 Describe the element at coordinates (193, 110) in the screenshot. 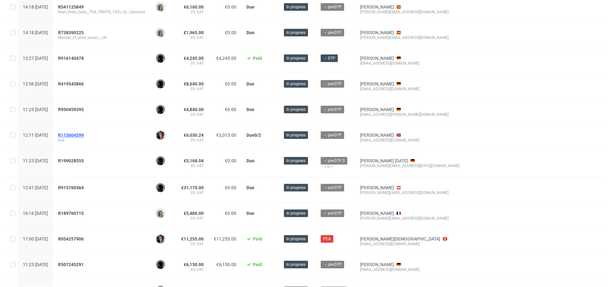

I see `span: €4,840.00` at that location.